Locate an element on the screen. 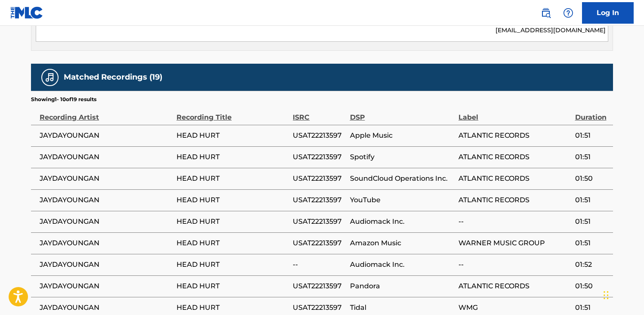 The image size is (644, 315). img: help is located at coordinates (568, 13).